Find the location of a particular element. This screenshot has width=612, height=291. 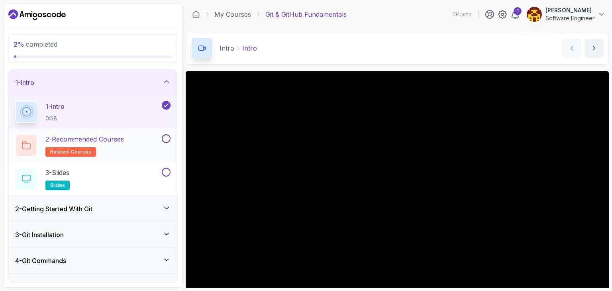

p: 3 - Slides is located at coordinates (57, 173).